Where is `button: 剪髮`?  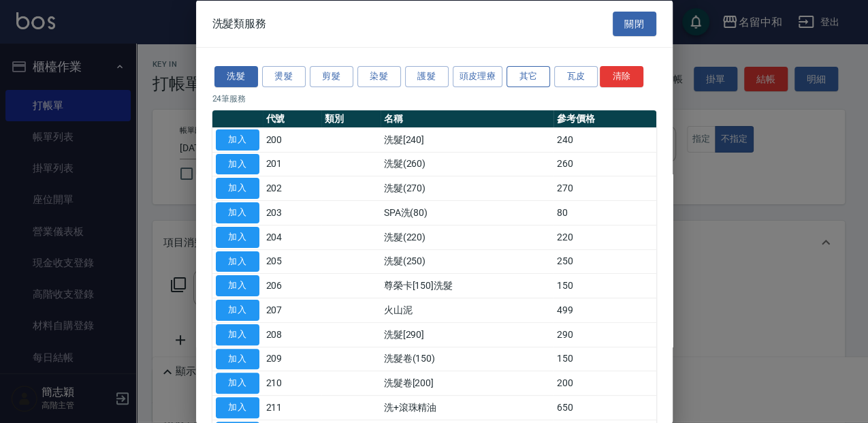 button: 剪髮 is located at coordinates (332, 76).